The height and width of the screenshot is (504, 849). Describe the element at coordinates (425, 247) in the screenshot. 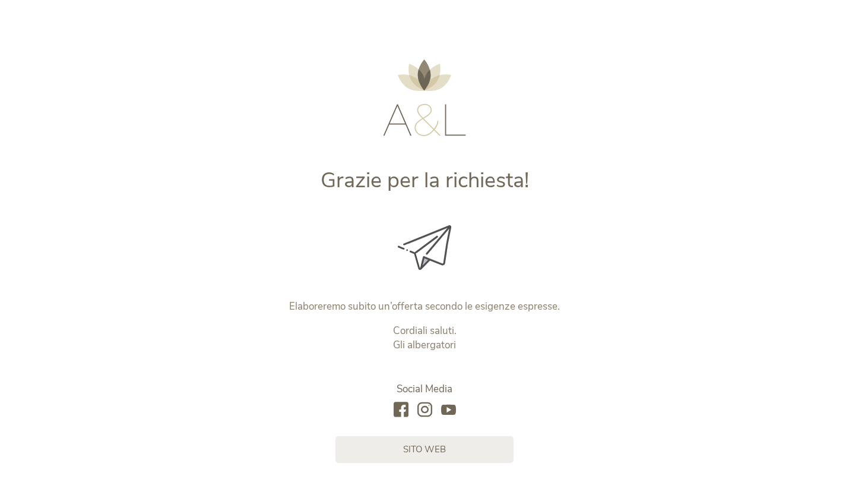

I see `img: Grazie per la richiesta!` at that location.